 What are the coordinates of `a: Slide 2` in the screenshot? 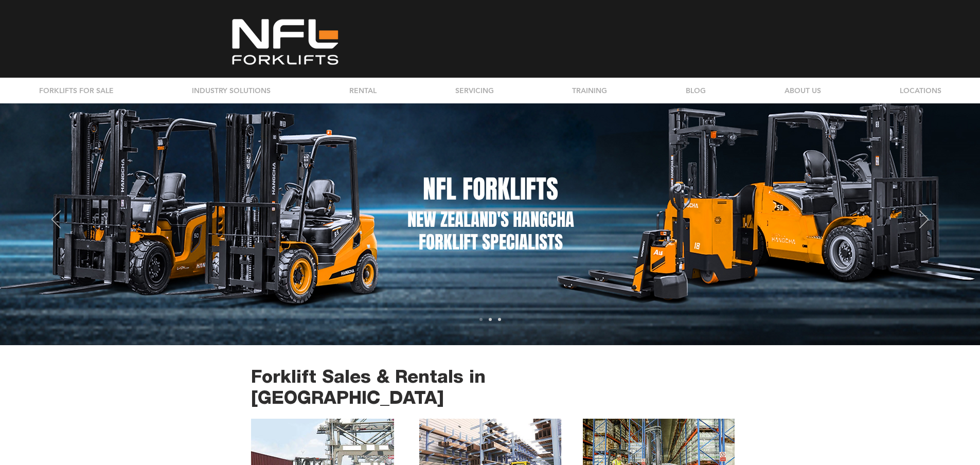 It's located at (490, 319).